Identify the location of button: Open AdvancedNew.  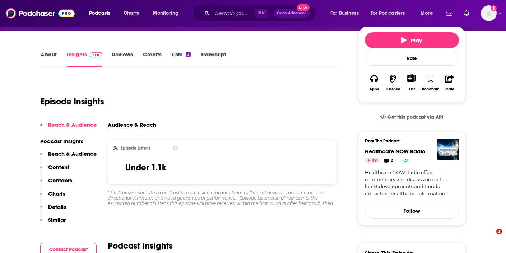
(292, 13).